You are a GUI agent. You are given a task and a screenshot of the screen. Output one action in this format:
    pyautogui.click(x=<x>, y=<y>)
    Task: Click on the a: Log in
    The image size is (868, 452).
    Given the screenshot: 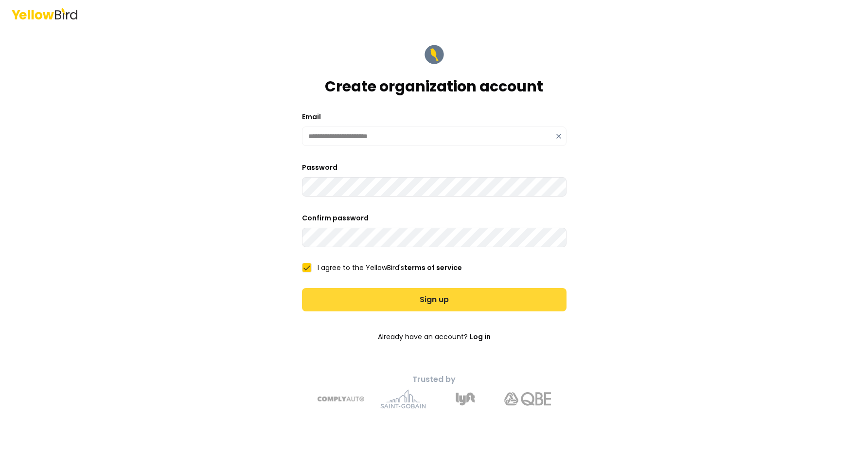 What is the action you would take?
    pyautogui.click(x=480, y=337)
    